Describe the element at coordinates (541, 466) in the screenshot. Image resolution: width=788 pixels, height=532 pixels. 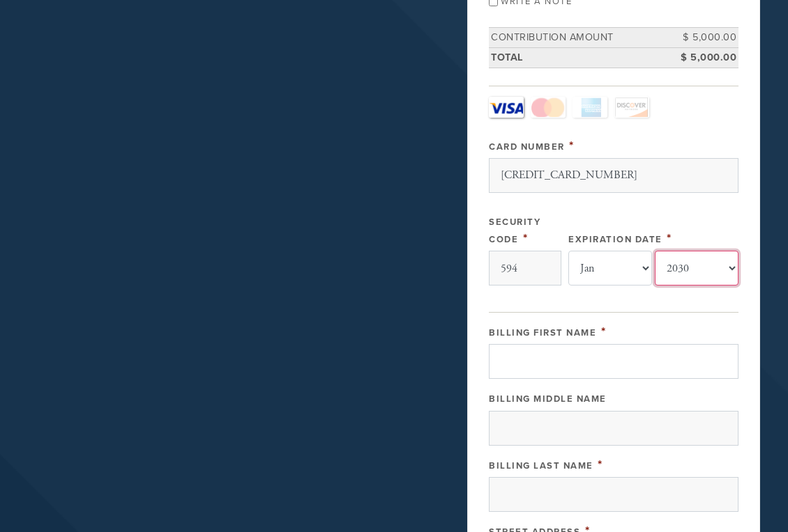
I see `label: Billing Last Name` at that location.